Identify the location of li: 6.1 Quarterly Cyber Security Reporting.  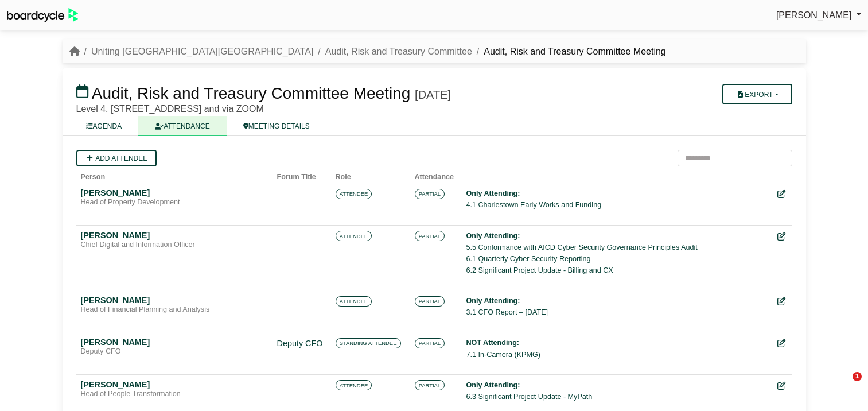
(617, 259).